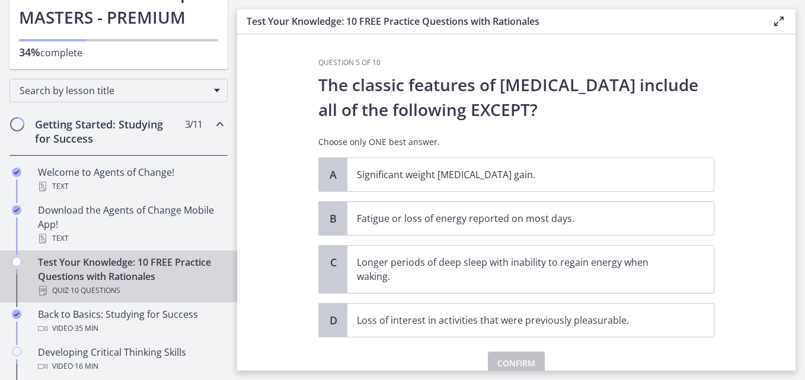  Describe the element at coordinates (130, 180) in the screenshot. I see `div: Welcome to Agents of Change!` at that location.